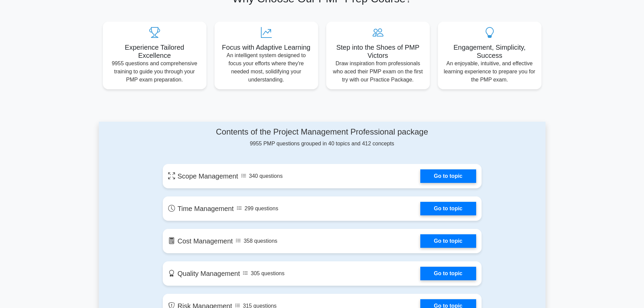 The height and width of the screenshot is (308, 644). Describe the element at coordinates (378, 52) in the screenshot. I see `h5: Step into the Shoes of PMP Victors` at that location.